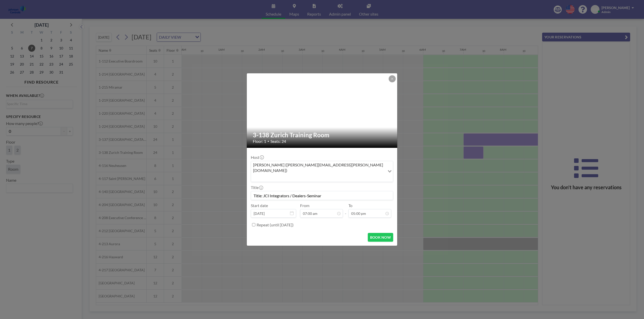 This screenshot has width=644, height=319. I want to click on button: BOOK NOW, so click(380, 237).